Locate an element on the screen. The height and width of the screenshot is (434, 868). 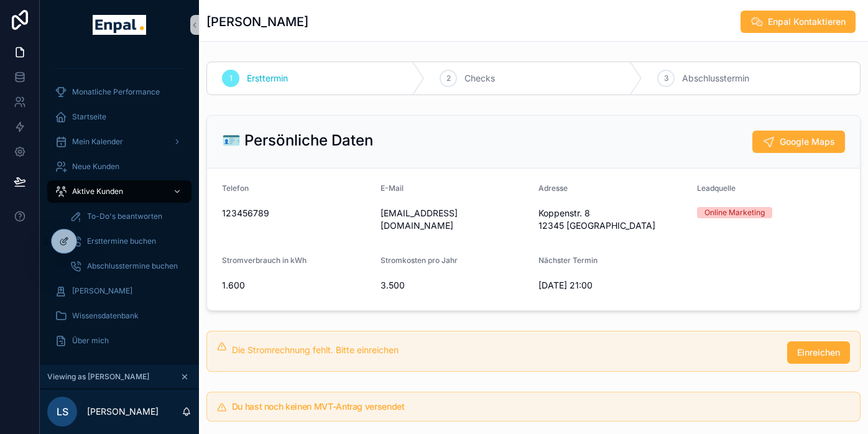
button: Enpal Kontaktieren is located at coordinates (798, 22).